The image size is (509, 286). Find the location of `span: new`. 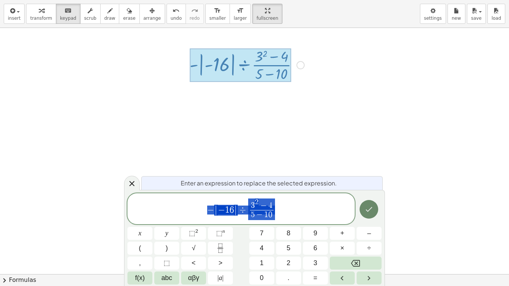

span: new is located at coordinates (456, 18).